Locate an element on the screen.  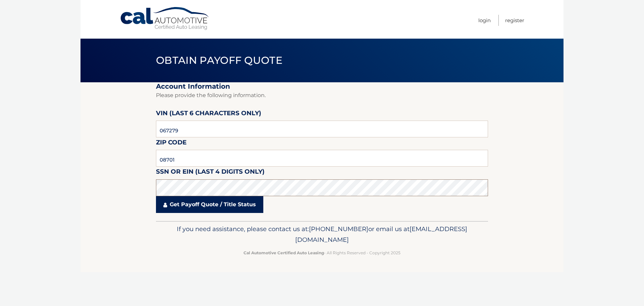
p: - All Rights Reserved - Copyright 2025 is located at coordinates (322, 252).